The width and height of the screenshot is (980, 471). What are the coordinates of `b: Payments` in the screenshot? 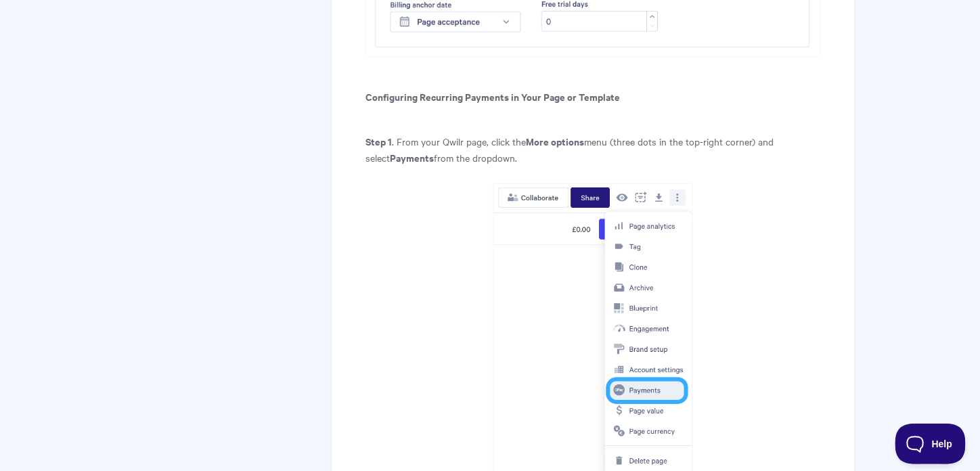 It's located at (411, 157).